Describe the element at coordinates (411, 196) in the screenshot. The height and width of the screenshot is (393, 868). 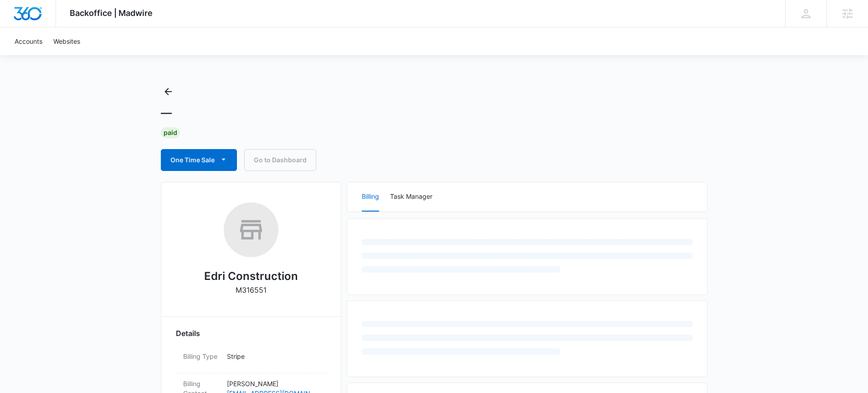
I see `button: Task Manager` at that location.